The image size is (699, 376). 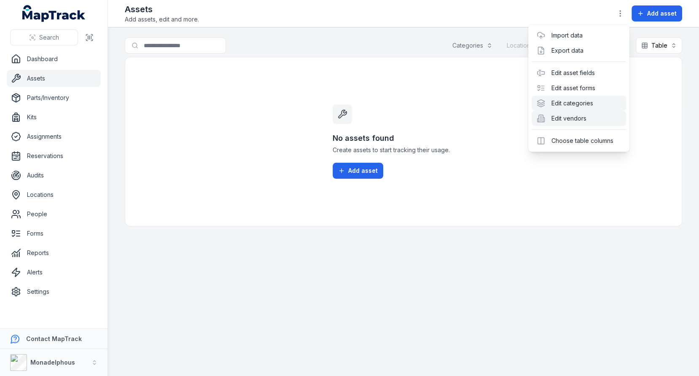 What do you see at coordinates (579, 103) in the screenshot?
I see `div: Edit categories` at bounding box center [579, 103].